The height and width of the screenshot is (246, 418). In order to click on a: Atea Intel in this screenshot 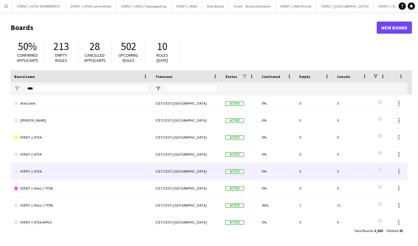, I will do `click(81, 104)`.